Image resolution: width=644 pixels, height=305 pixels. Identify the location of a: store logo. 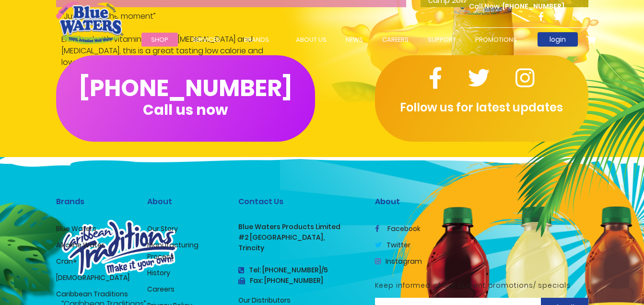
(90, 22).